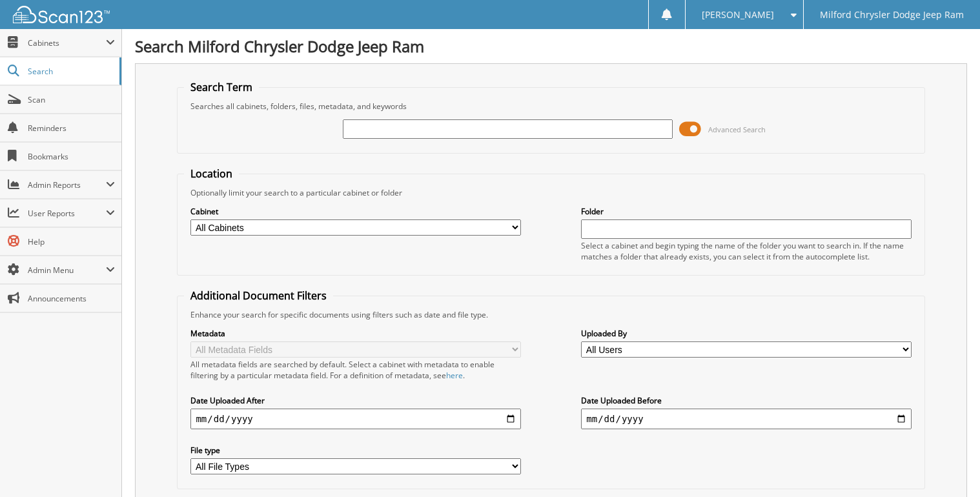 The width and height of the screenshot is (980, 497). I want to click on div: Searches all cabinets, folders, files, metadata, and keywords, so click(551, 106).